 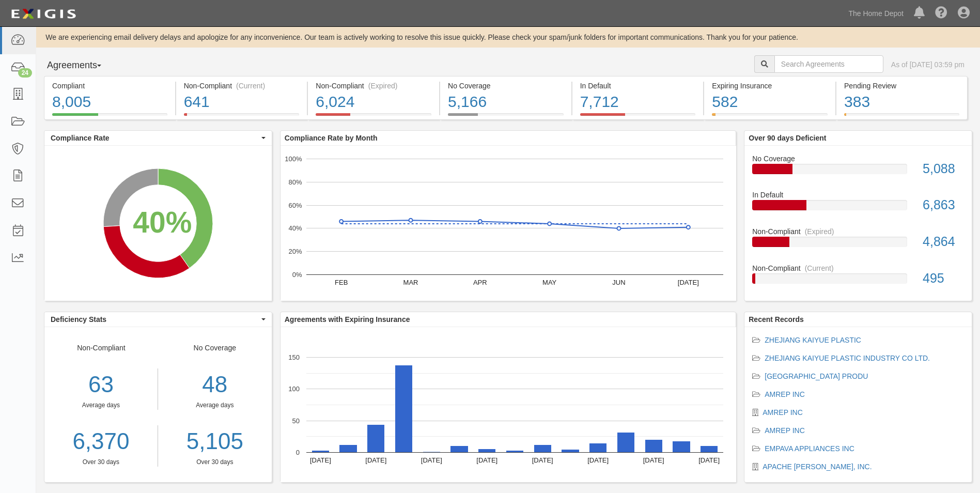 What do you see at coordinates (813, 340) in the screenshot?
I see `a: ZHEJIANG KAIYUE PLASTIC` at bounding box center [813, 340].